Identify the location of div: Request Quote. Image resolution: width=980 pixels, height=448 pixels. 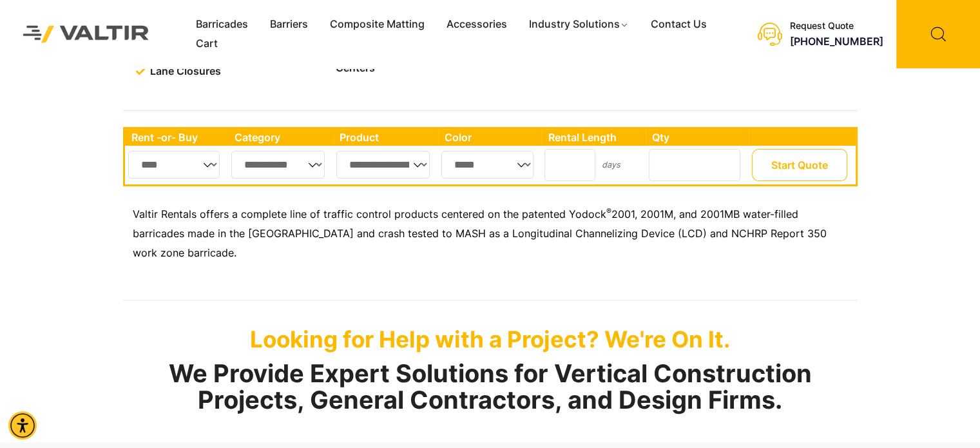
(836, 26).